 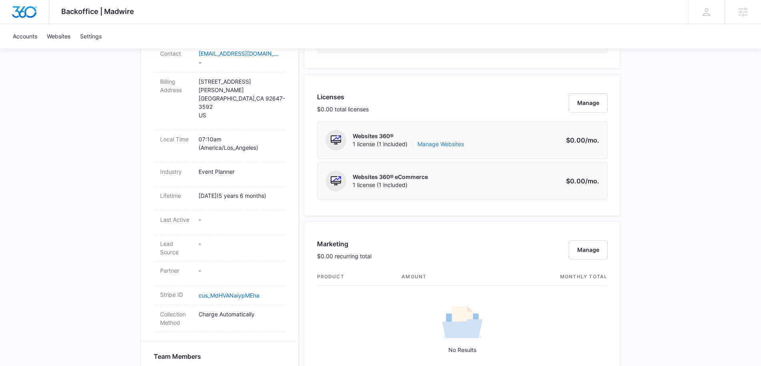 I want to click on div: Collection MethodCharge Automatically, so click(x=220, y=318).